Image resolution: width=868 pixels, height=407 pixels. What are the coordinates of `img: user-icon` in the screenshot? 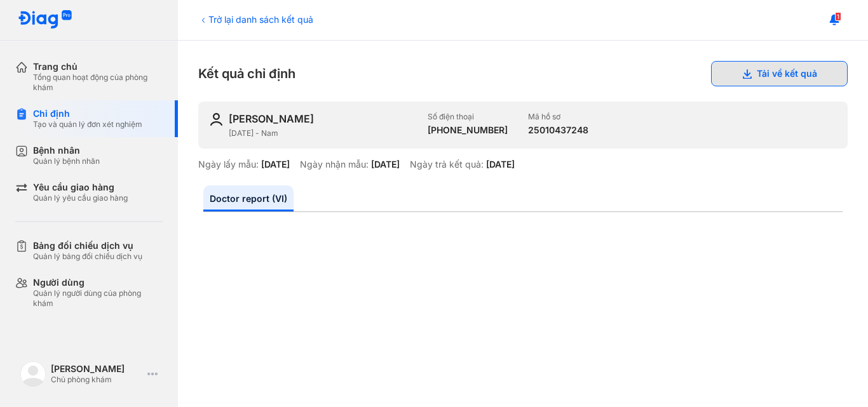 It's located at (216, 119).